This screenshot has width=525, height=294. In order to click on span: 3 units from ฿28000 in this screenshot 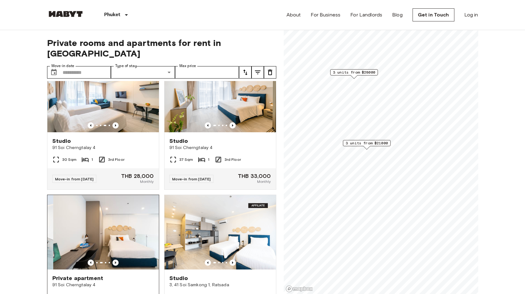, I will do `click(354, 72)`.